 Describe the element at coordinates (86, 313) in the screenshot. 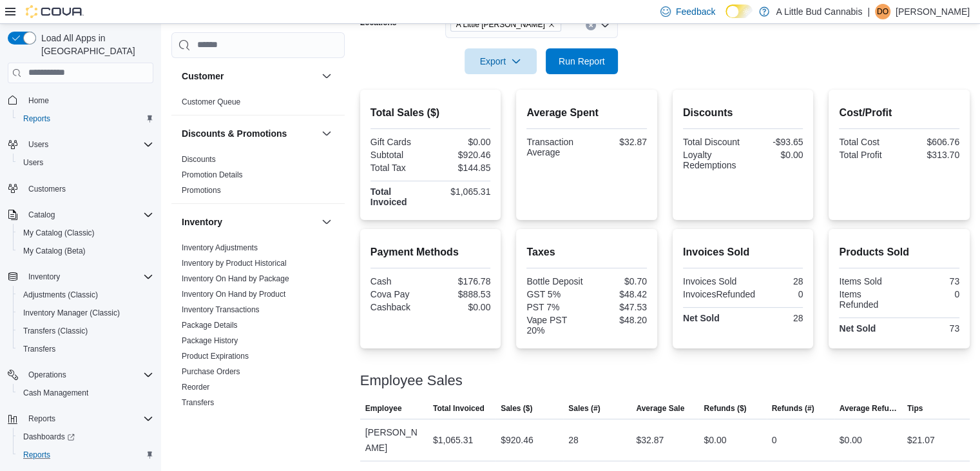

I see `span: Inventory Manager (Classic)` at that location.